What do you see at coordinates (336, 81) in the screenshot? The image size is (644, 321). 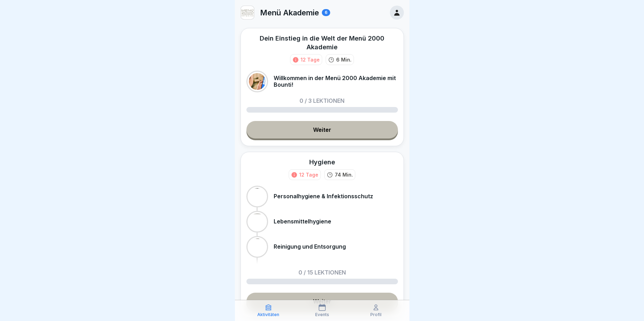 I see `p: Willkommen in der Menü 2000 Akademie mit Bounti!` at bounding box center [336, 81].